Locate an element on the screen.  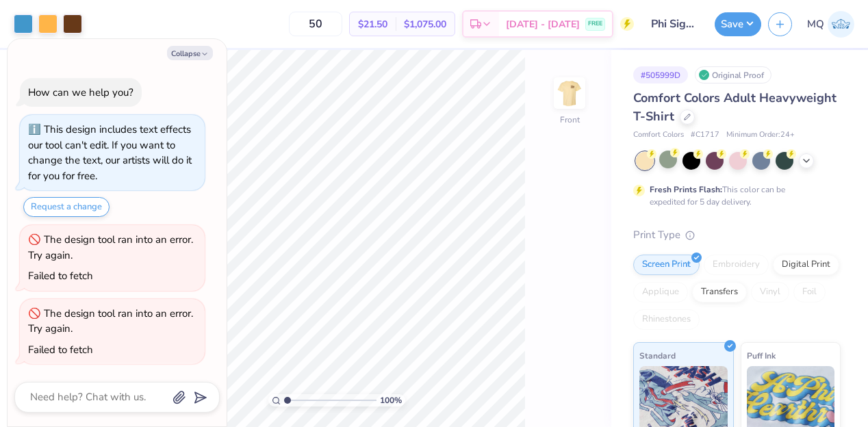
div: Digital Print is located at coordinates (806, 265).